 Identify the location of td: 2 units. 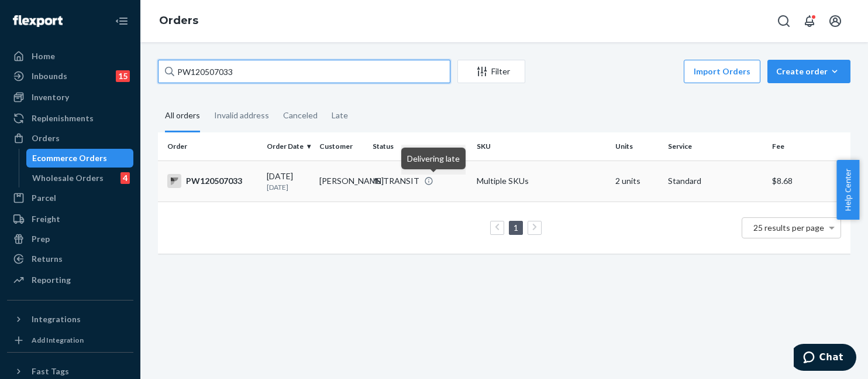
(637, 181).